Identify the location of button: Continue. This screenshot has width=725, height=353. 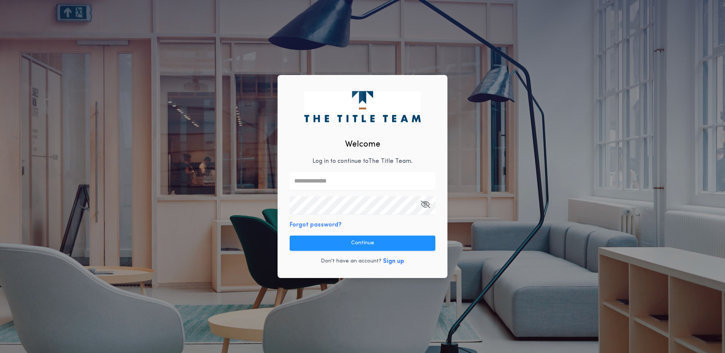
(363, 243).